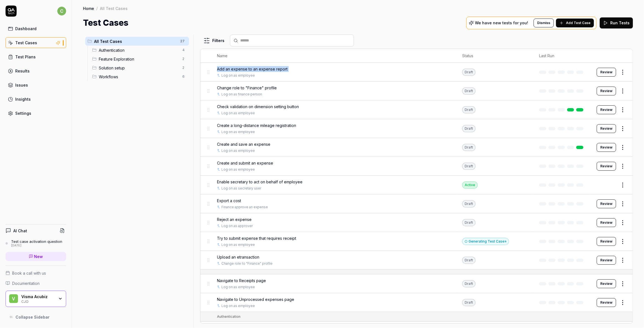  I want to click on a: Test Cases, so click(36, 43).